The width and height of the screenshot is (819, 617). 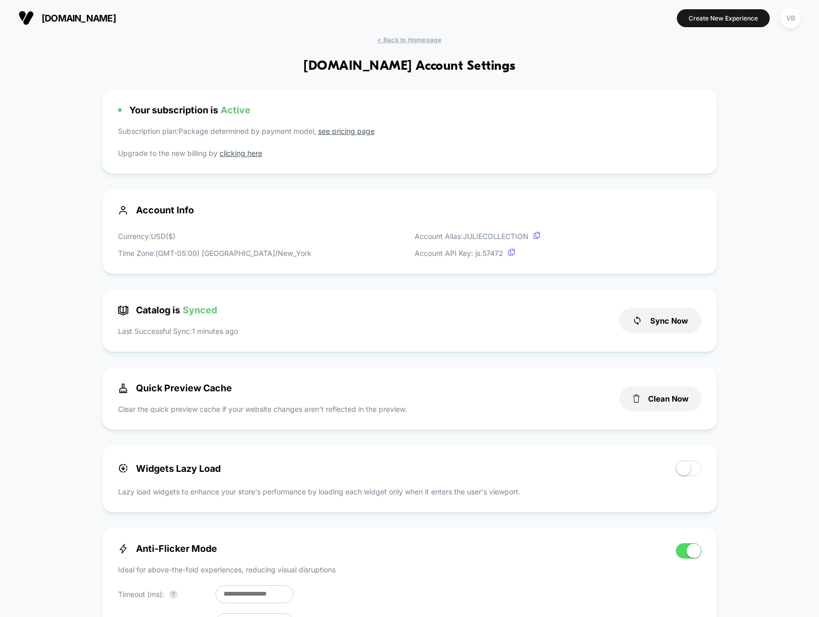 I want to click on span: Synced, so click(x=200, y=310).